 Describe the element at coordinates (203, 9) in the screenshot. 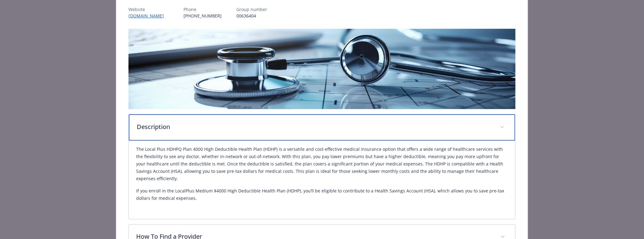

I see `p: Phone` at that location.